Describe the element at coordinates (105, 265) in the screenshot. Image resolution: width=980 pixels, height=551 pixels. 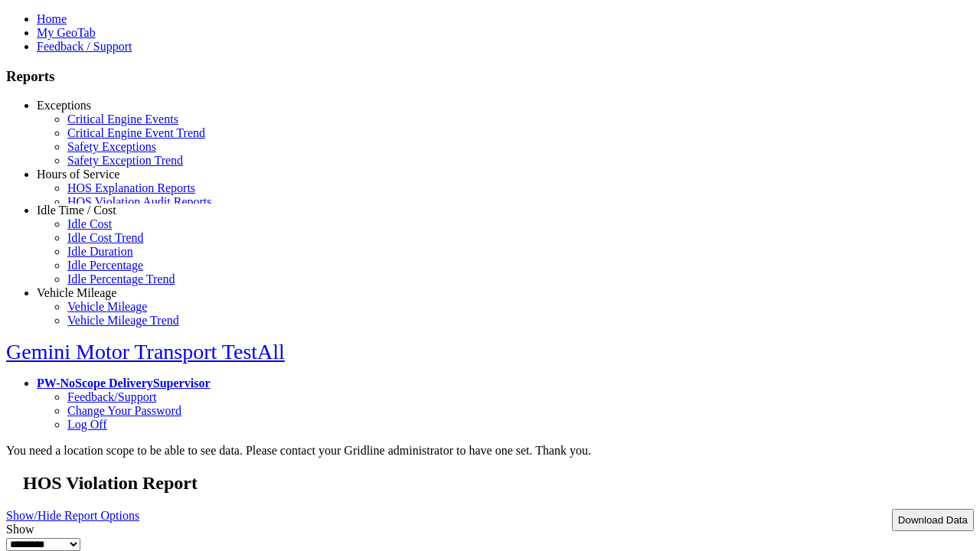
I see `a: Idle Percentage` at that location.